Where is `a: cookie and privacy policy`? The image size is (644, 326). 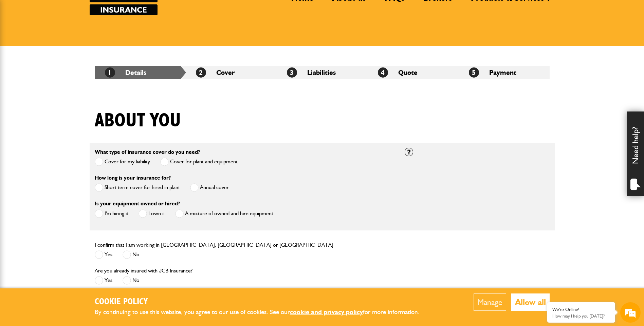 a: cookie and privacy policy is located at coordinates (326, 312).